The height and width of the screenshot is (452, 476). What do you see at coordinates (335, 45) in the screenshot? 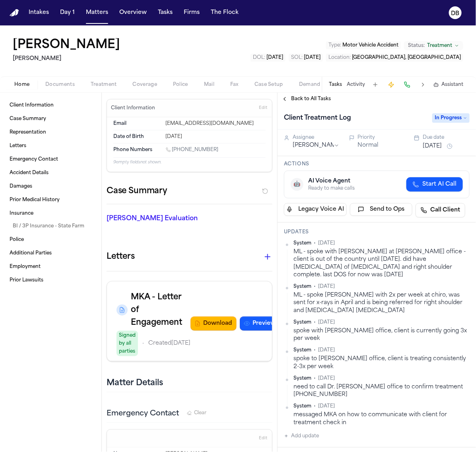
I see `span: Type :` at bounding box center [335, 45].